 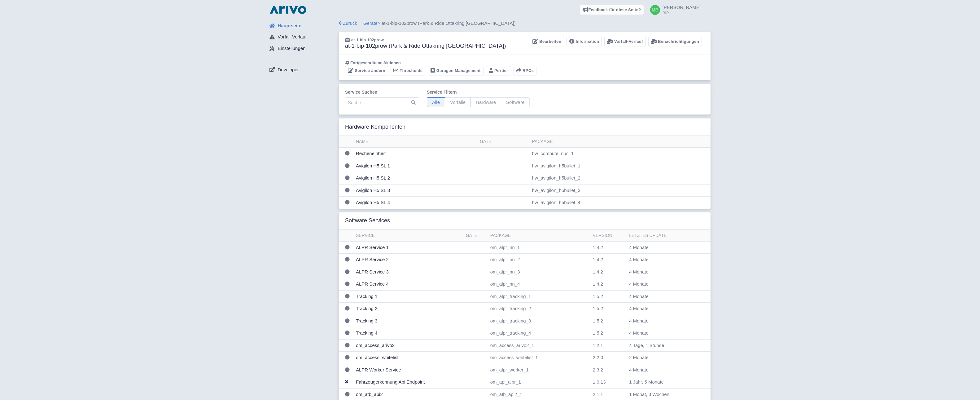 I want to click on h3: Hardware Komponenten, so click(x=375, y=127).